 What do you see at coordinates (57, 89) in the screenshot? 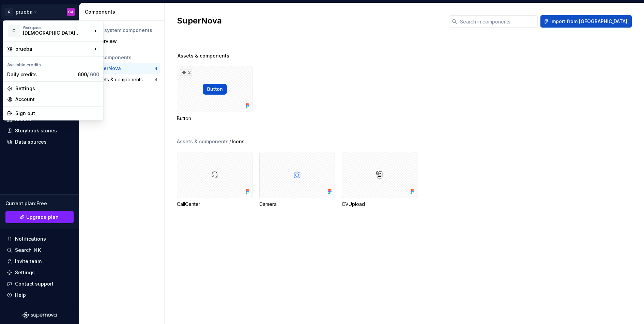
I see `div: Settings` at bounding box center [57, 89].